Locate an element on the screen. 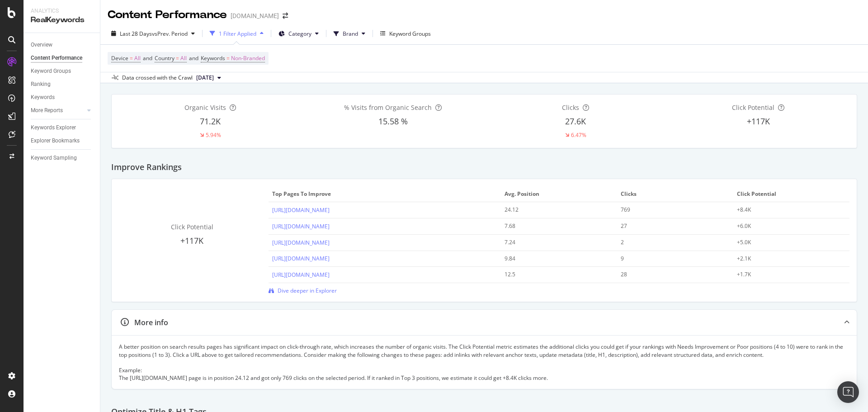 This screenshot has height=412, width=868. div: 9.84 is located at coordinates (554, 258).